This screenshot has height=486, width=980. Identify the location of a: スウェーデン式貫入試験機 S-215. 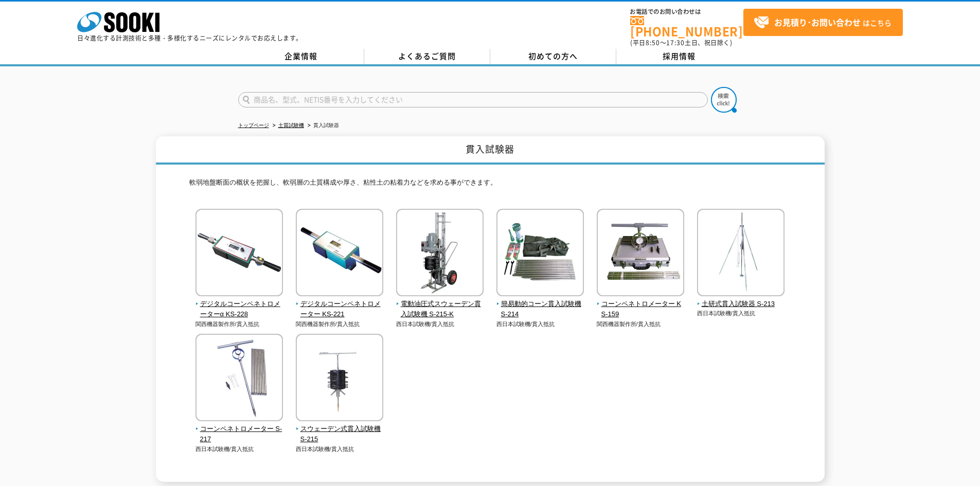
(340, 429).